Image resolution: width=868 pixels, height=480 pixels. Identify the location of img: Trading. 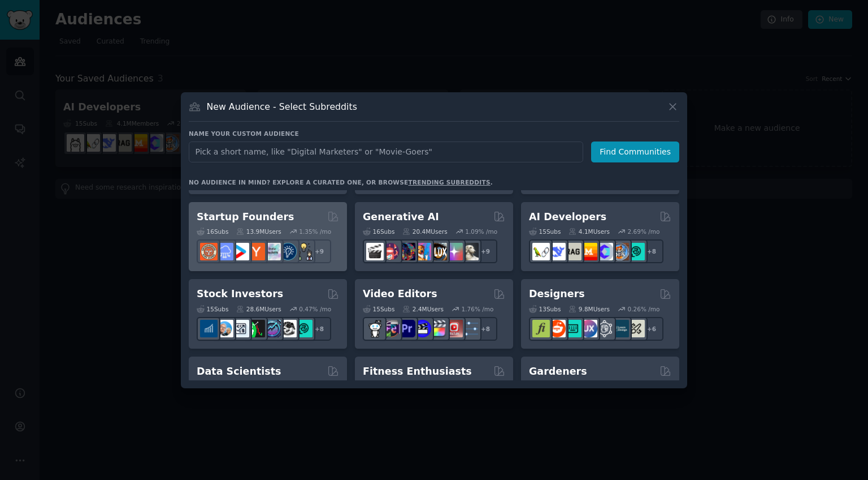
(256, 328).